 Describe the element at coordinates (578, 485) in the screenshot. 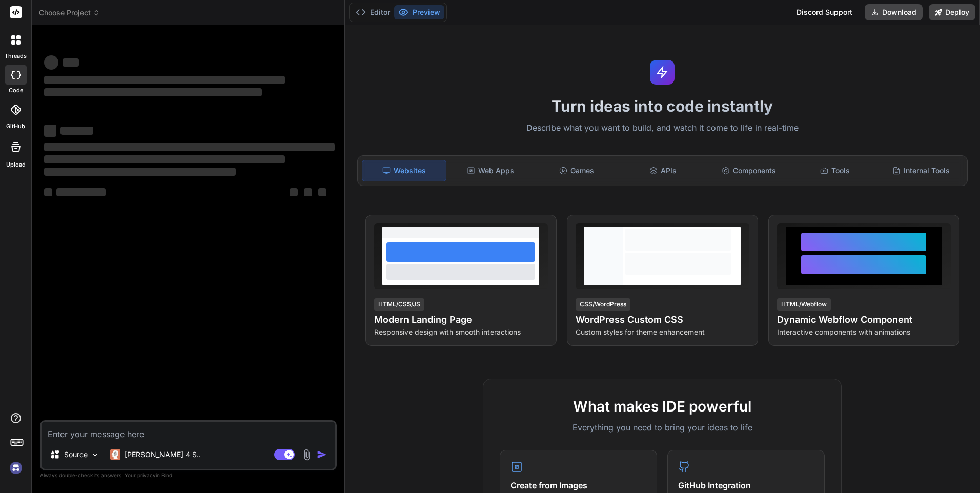

I see `h4: Create from Images` at that location.